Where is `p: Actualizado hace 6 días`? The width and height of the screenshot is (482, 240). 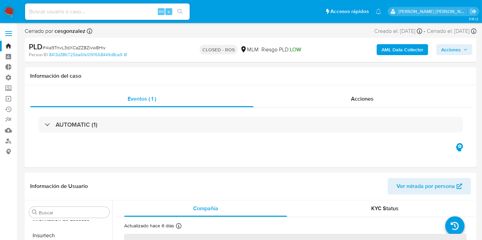 p: Actualizado hace 6 días is located at coordinates (149, 226).